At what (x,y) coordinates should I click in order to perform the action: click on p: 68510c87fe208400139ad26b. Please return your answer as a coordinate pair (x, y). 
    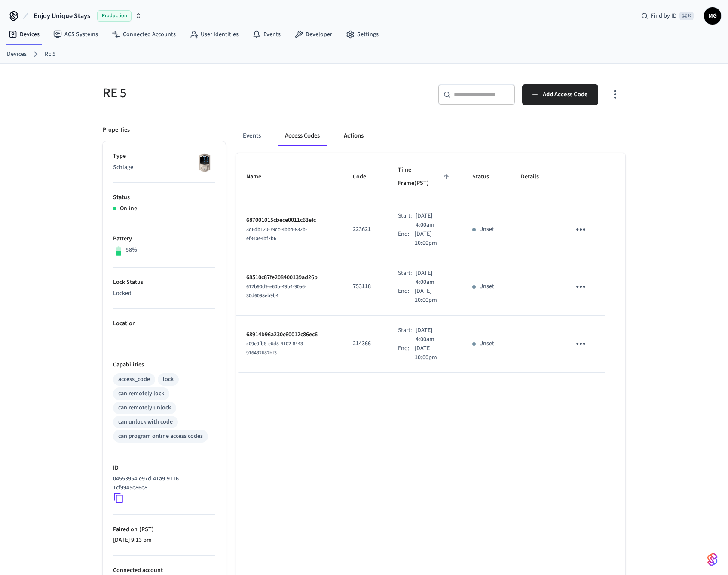
    Looking at the image, I should click on (290, 277).